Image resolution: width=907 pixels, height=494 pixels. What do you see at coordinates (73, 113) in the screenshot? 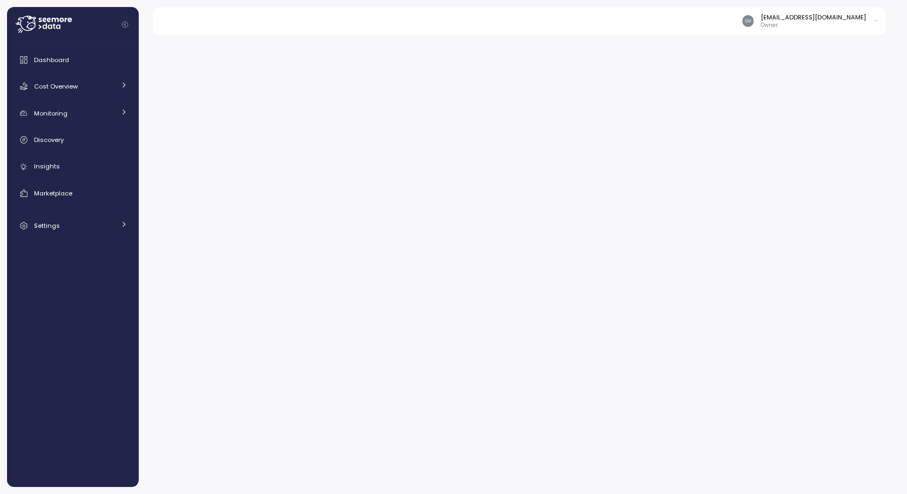
I see `a: Monitoring` at bounding box center [73, 113].